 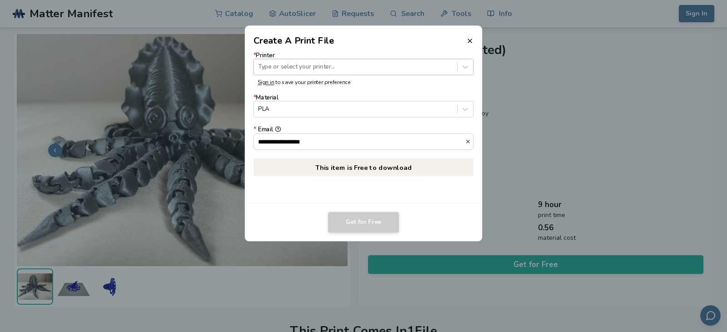 What do you see at coordinates (266, 82) in the screenshot?
I see `a: Sign in` at bounding box center [266, 82].